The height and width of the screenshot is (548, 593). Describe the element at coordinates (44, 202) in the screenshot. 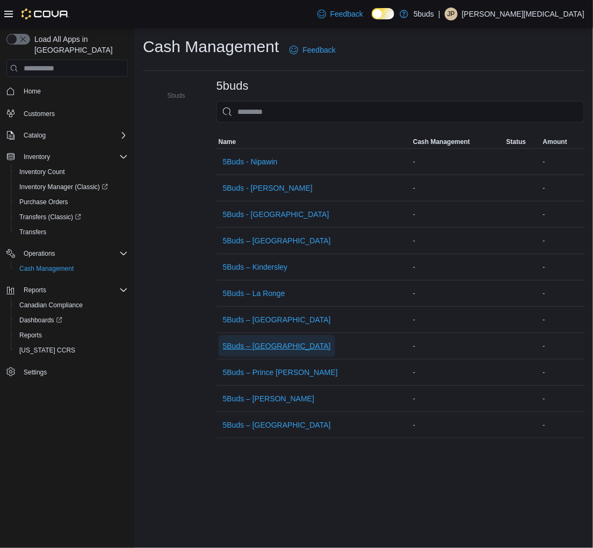

I see `a: Purchase Orders` at that location.